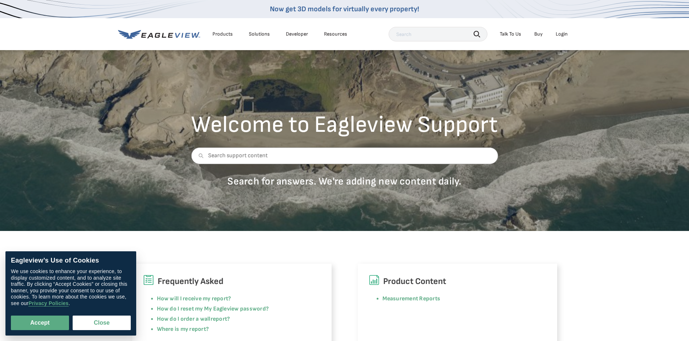 The image size is (689, 341). I want to click on div: Eagleview’s Use of Cookies, so click(71, 261).